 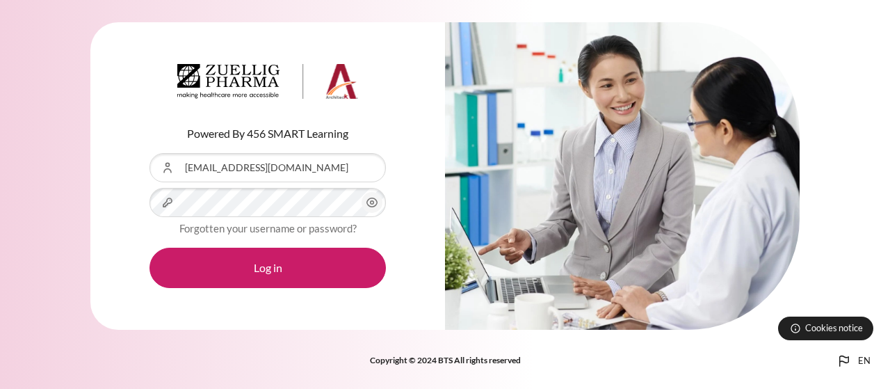 What do you see at coordinates (445, 359) in the screenshot?
I see `strong: Copyright © 2024 BTS All rights reserved` at bounding box center [445, 359].